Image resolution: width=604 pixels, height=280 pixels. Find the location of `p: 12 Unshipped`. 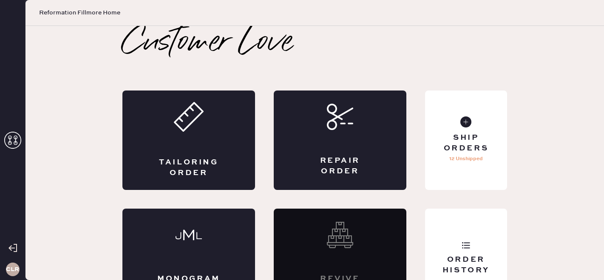

p: 12 Unshipped is located at coordinates (466, 159).